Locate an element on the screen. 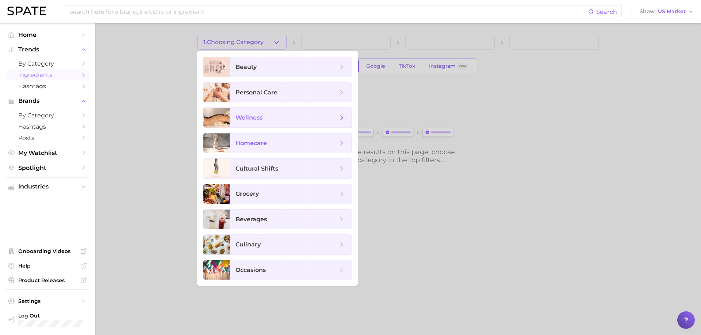  button: Trends is located at coordinates (47, 50).